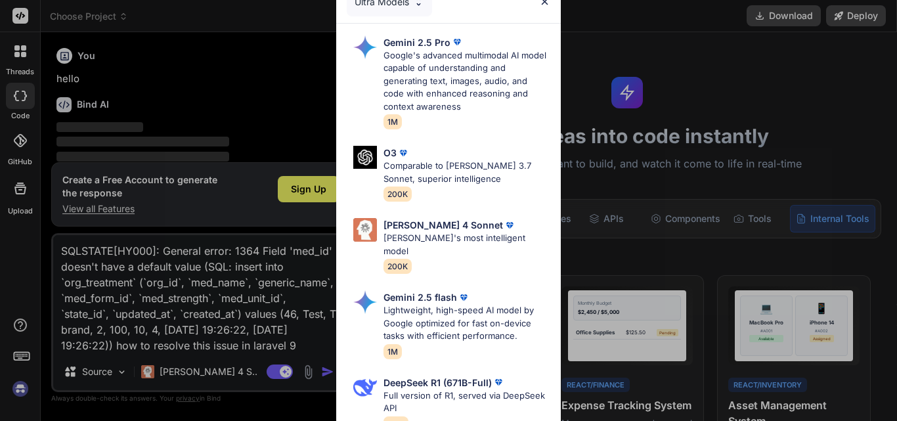 The width and height of the screenshot is (897, 421). I want to click on p: Google's advanced multimodal AI model capable of understanding and generating text, images, audio..., so click(467, 81).